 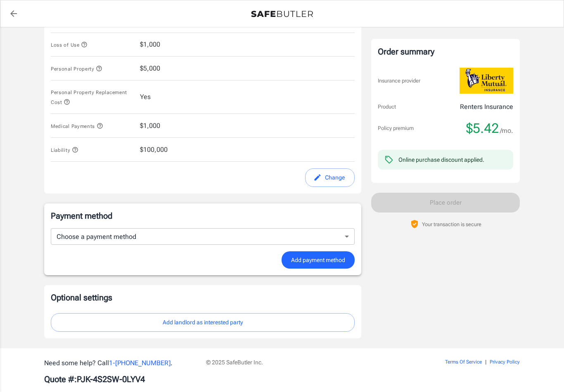 I want to click on div: Online purchase discount applied., so click(x=441, y=160).